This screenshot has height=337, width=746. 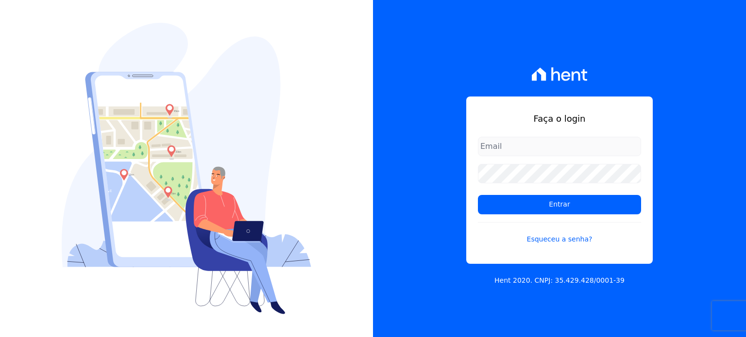 I want to click on img: Login, so click(x=186, y=168).